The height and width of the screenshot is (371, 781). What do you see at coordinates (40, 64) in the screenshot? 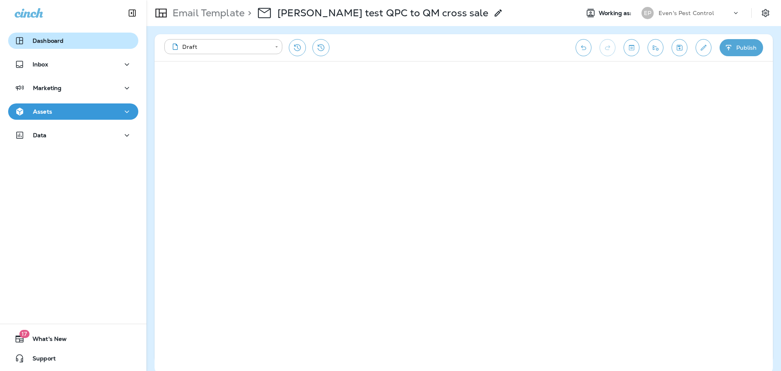
I see `p: Inbox` at bounding box center [40, 64].